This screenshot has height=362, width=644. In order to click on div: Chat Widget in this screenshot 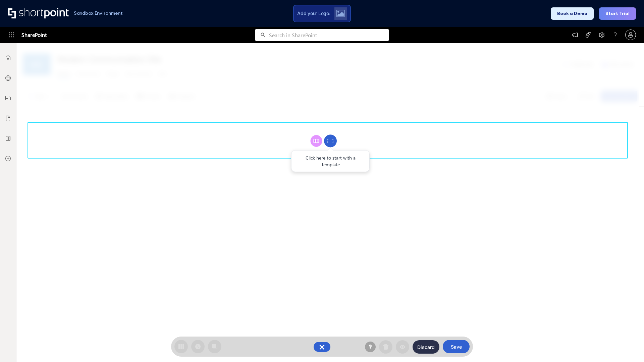, I will do `click(627, 346)`.